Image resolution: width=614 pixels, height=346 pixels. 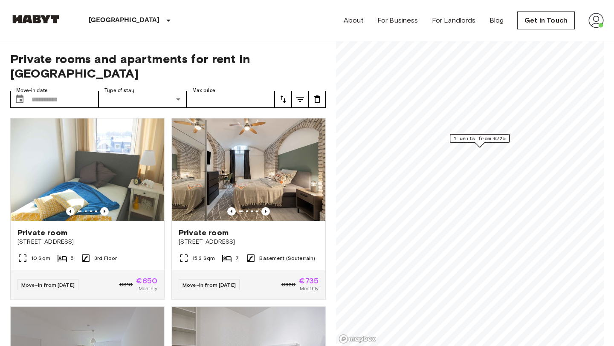 What do you see at coordinates (288, 285) in the screenshot?
I see `span: €920` at bounding box center [288, 285].